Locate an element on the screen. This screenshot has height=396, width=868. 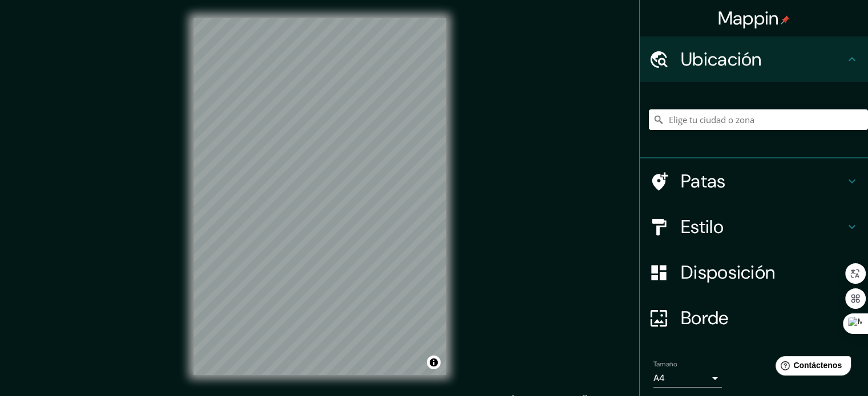
font: A4 is located at coordinates (659, 378).